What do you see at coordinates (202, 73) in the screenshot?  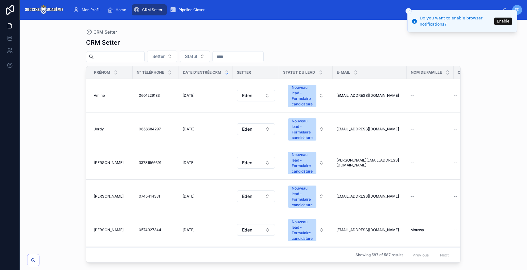 I see `span: Date d'entrée CRM` at bounding box center [202, 73].